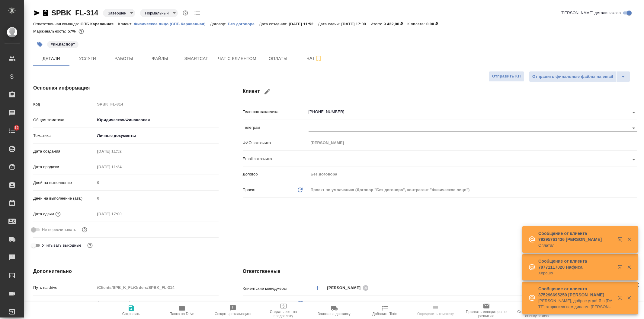  Describe the element at coordinates (385, 311) in the screenshot. I see `button: Добавить Todo` at that location.